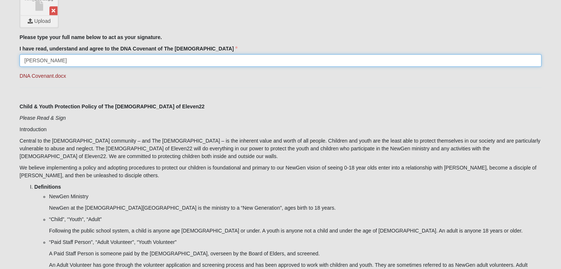 This screenshot has height=269, width=561. What do you see at coordinates (295, 242) in the screenshot?
I see `p: “Paid Staff Person”, “Adult Volunteer”, “Youth Volunteer”` at bounding box center [295, 242].